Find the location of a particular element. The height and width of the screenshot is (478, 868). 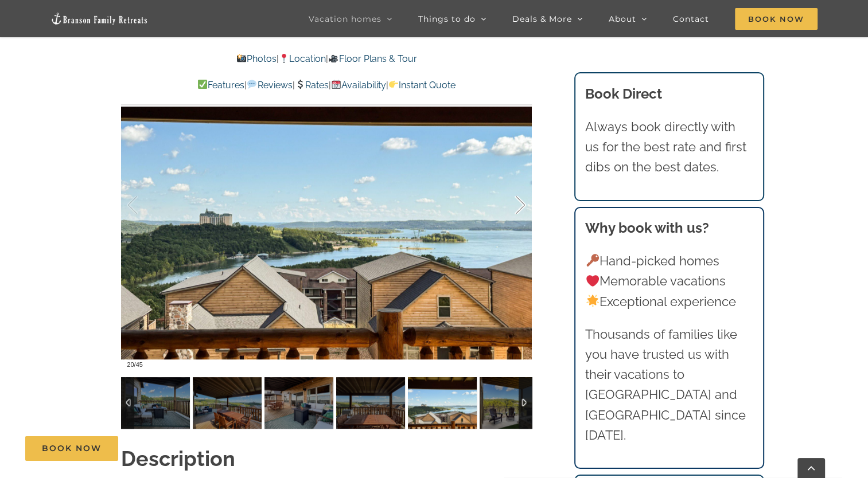

b: Book Direct is located at coordinates (624, 93).